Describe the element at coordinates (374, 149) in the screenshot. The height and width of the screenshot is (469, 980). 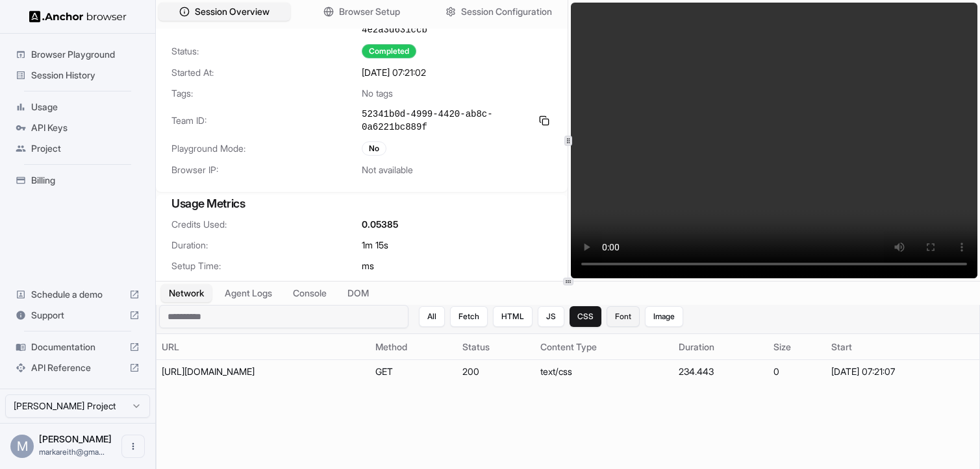
I see `div: No` at that location.